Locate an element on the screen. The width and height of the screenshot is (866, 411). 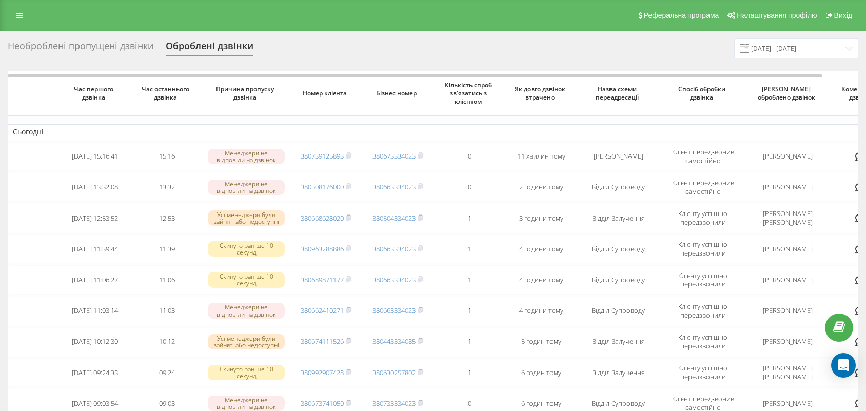
span: Причина пропуску дзвінка is located at coordinates (246, 93).